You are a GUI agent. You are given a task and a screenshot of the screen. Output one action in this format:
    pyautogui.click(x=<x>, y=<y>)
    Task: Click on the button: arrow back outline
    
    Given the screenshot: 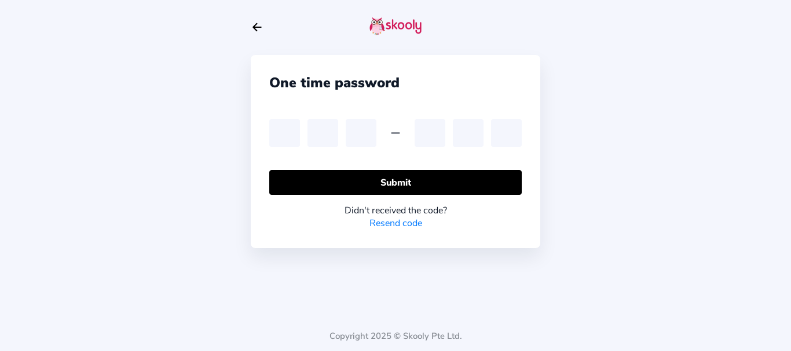 What is the action you would take?
    pyautogui.click(x=257, y=27)
    